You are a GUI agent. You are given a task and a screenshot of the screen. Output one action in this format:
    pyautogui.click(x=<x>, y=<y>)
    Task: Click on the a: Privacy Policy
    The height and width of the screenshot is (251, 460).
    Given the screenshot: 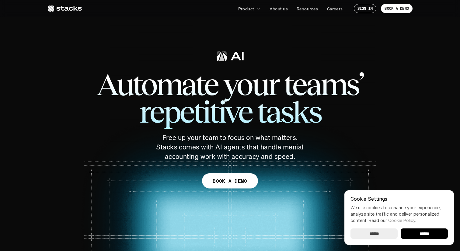 What is the action you would take?
    pyautogui.click(x=85, y=118)
    